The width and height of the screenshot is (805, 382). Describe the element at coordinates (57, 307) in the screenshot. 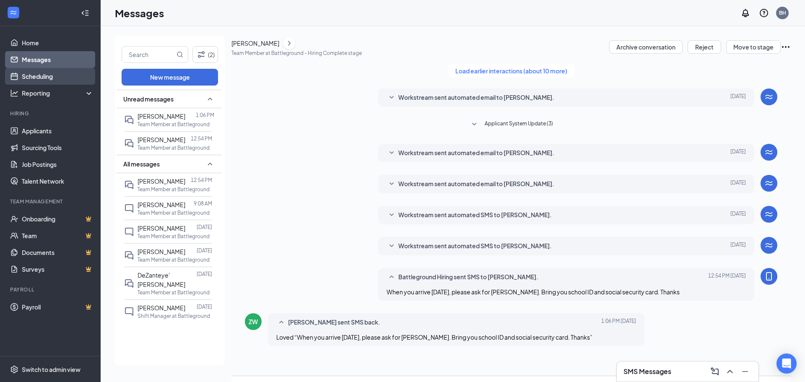

I see `a: PayrollCrown` at that location.